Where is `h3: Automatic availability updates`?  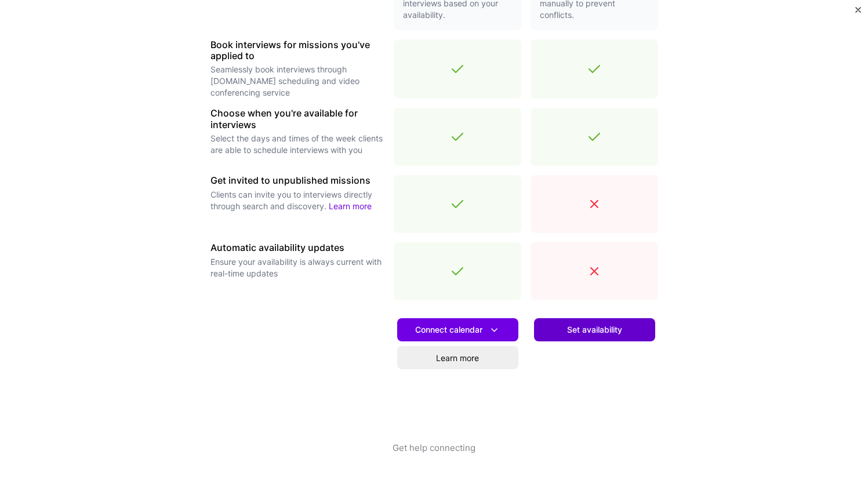 h3: Automatic availability updates is located at coordinates (298, 247).